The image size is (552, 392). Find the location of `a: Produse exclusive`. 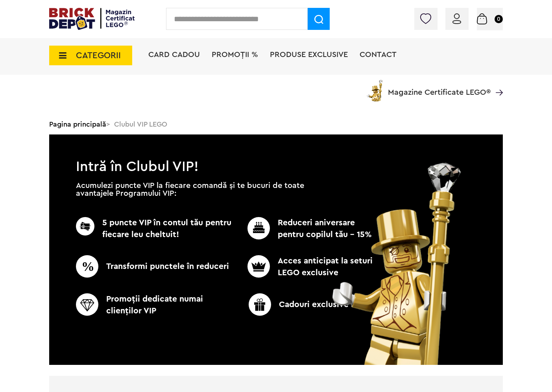

a: Produse exclusive is located at coordinates (309, 55).